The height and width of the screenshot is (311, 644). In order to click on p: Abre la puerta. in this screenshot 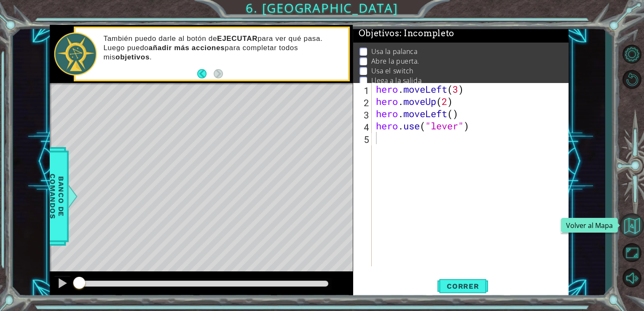, I will do `click(395, 61)`.